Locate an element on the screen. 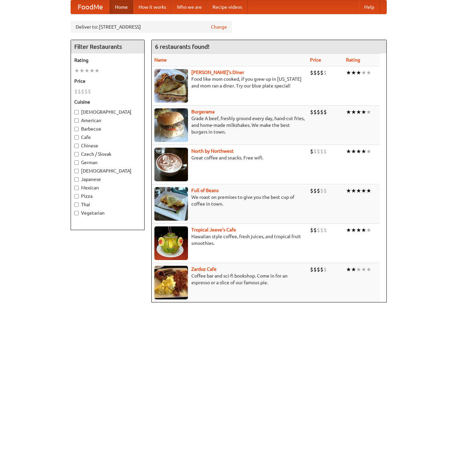 This screenshot has height=476, width=457. a: Change is located at coordinates (219, 27).